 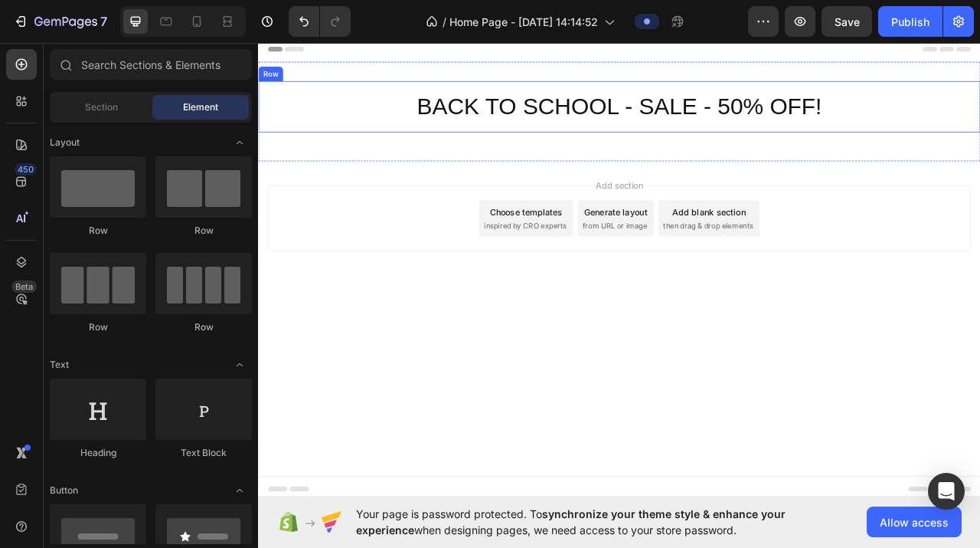 I want to click on span: then drag & drop elements, so click(x=572, y=240).